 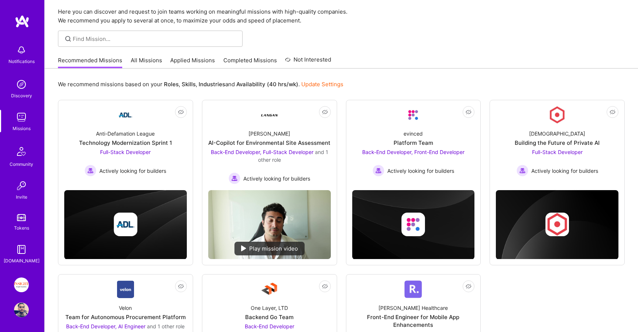 What do you see at coordinates (171, 84) in the screenshot?
I see `b: Roles` at bounding box center [171, 84].